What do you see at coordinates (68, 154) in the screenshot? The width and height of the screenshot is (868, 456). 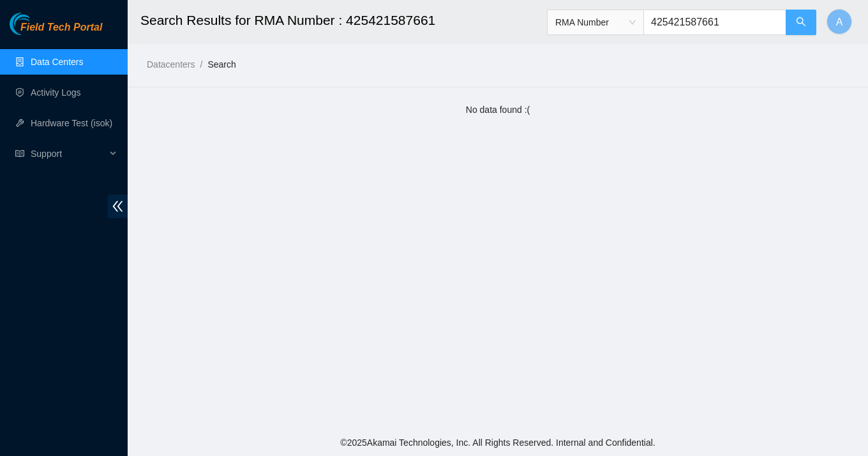 I see `span: Support` at bounding box center [68, 154].